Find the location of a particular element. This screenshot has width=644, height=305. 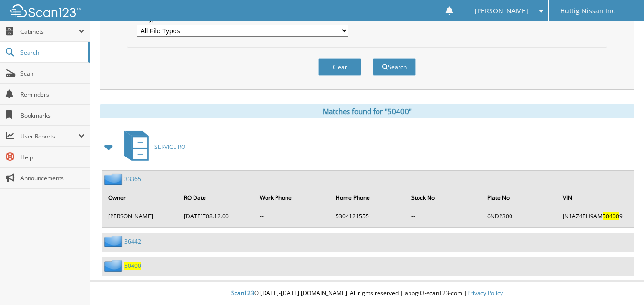

span: Help is located at coordinates (52, 157).